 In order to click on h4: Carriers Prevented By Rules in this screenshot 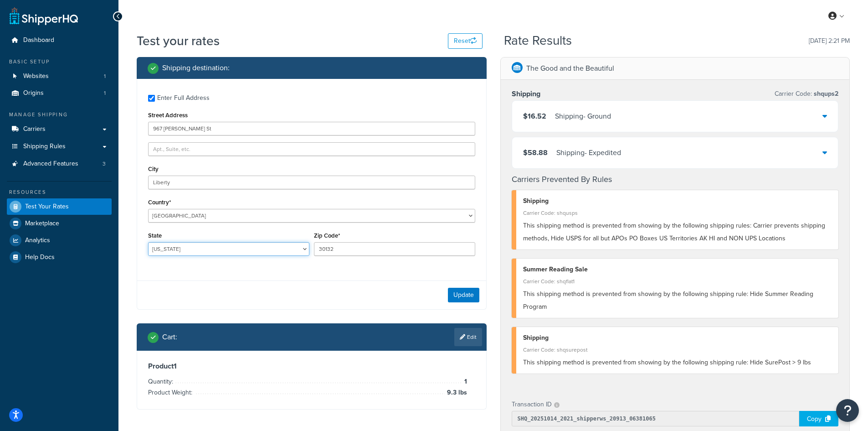, I will do `click(675, 179)`.